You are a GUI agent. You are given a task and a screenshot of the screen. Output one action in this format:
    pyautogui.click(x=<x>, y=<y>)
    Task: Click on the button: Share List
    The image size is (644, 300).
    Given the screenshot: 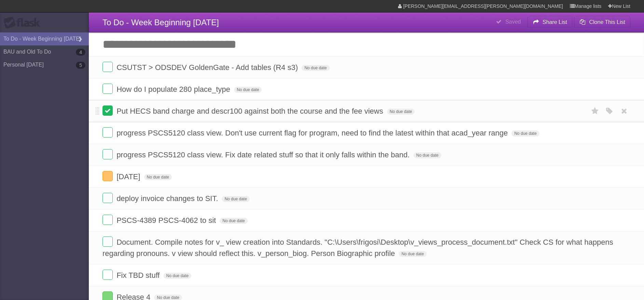 What is the action you would take?
    pyautogui.click(x=550, y=22)
    